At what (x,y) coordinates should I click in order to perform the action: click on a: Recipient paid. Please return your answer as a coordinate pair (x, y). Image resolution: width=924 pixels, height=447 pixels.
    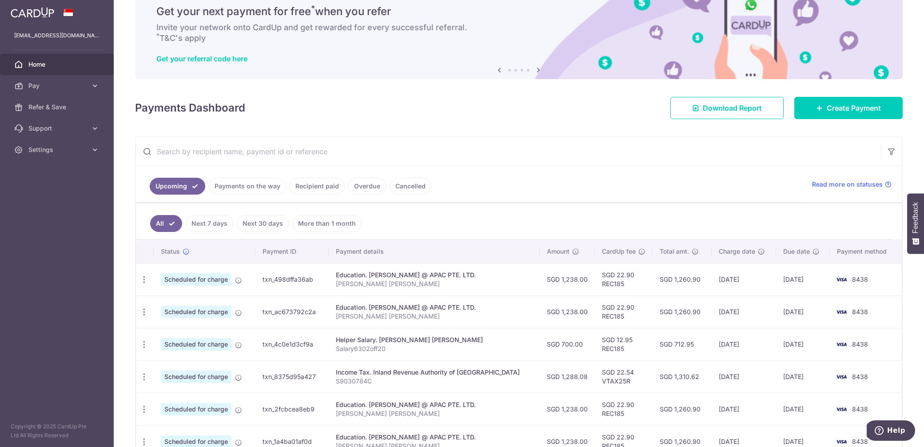
    Looking at the image, I should click on (317, 186).